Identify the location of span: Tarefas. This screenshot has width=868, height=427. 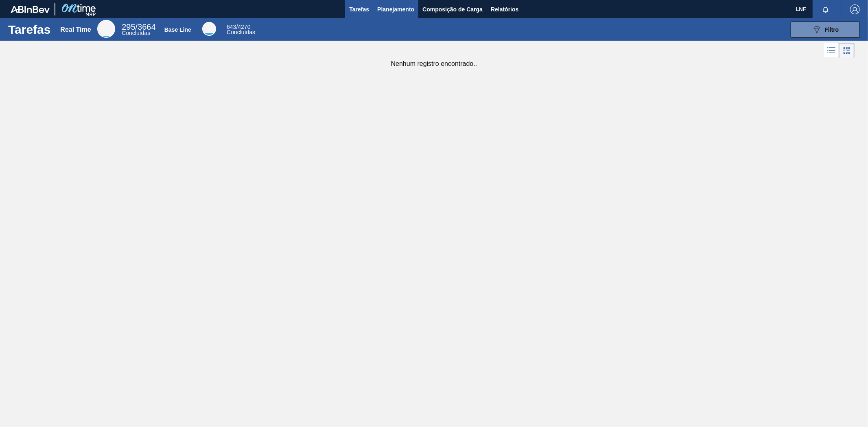
(359, 10).